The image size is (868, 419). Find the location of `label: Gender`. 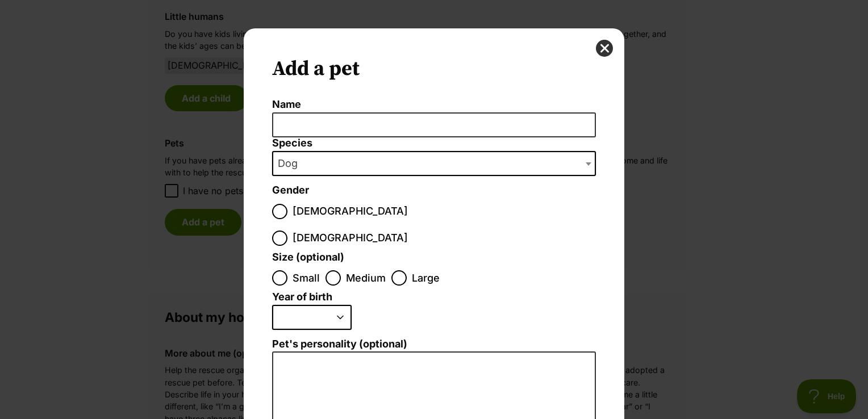

label: Gender is located at coordinates (291, 190).